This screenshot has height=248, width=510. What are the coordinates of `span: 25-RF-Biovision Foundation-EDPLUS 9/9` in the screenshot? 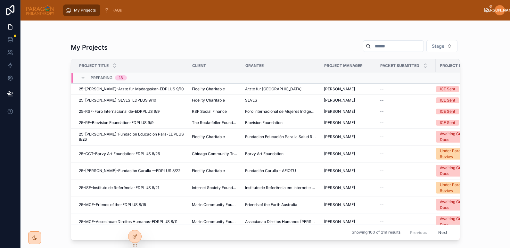 It's located at (116, 123).